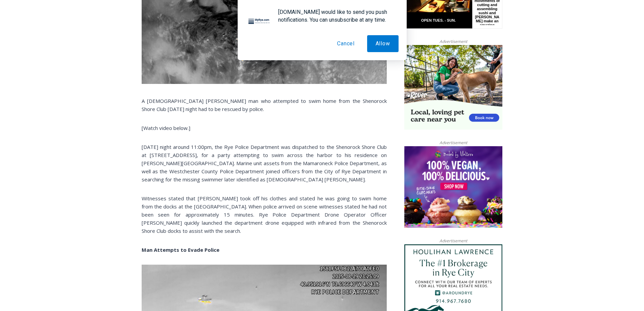 Image resolution: width=644 pixels, height=311 pixels. Describe the element at coordinates (346, 44) in the screenshot. I see `button: Cancel` at that location.